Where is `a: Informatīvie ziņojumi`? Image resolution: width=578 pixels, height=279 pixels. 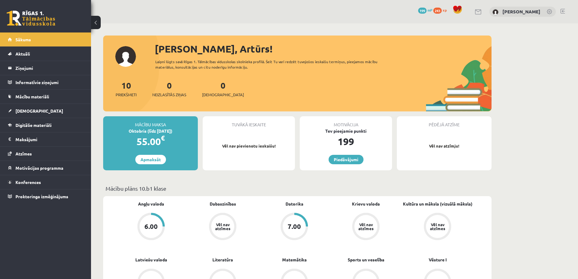
a: Informatīvie ziņojumi is located at coordinates (45, 82).